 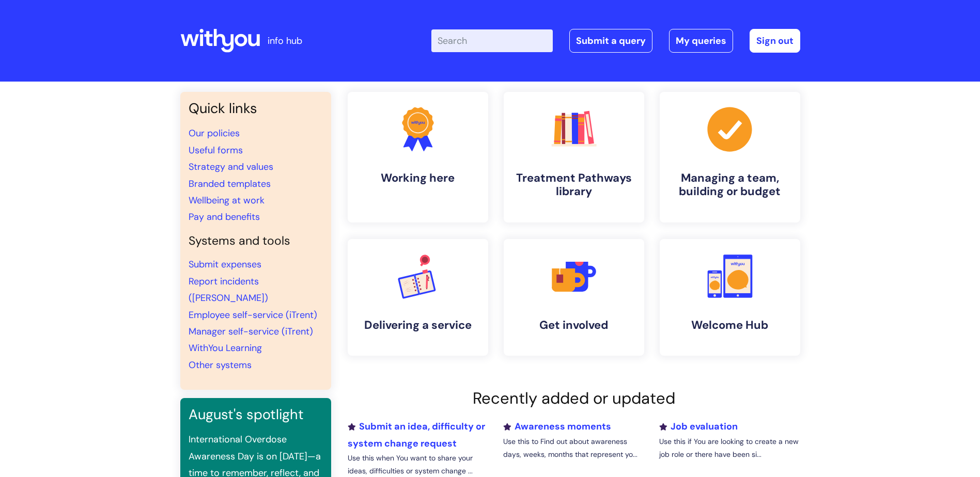 I want to click on a: Working here, so click(x=418, y=157).